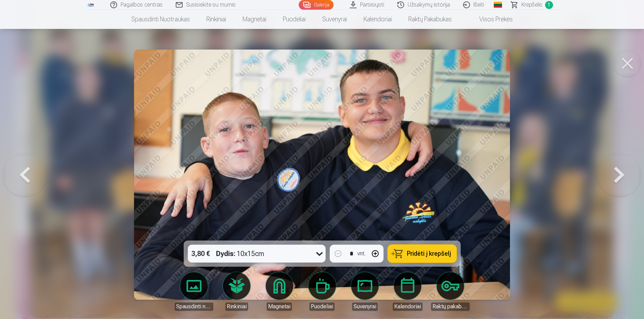  I want to click on span: 1, so click(549, 5).